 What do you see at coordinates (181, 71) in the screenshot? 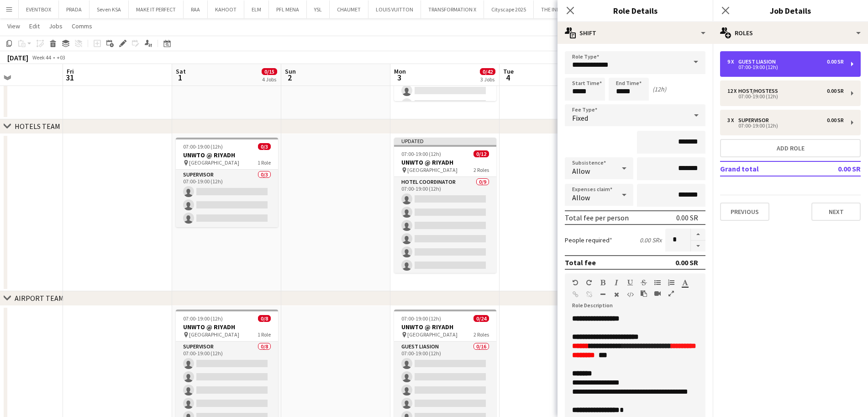
I see `span: Sat` at bounding box center [181, 71].